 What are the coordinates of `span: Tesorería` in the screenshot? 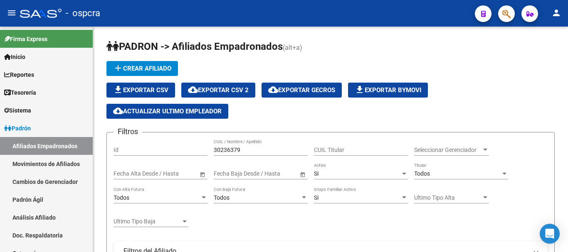 It's located at (20, 93).